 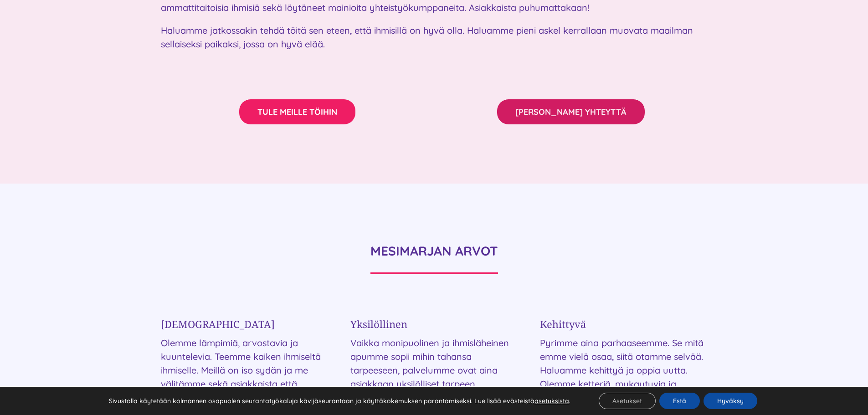 What do you see at coordinates (340, 401) in the screenshot?
I see `p: Sivustolla käytetään kolmannen osapuolen seurantatyökaluja kävijäseurantaan ja käyttäkokemuksen p...` at bounding box center [340, 401].